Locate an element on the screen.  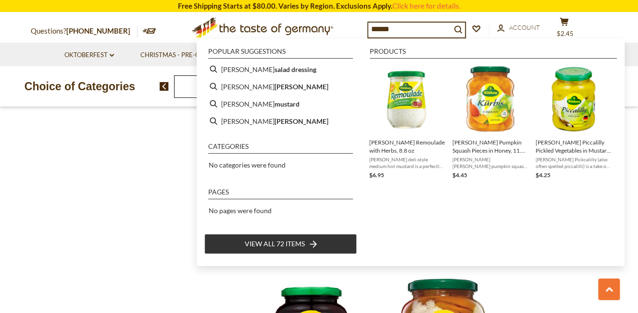
a: Oktoberfest is located at coordinates (89, 55).